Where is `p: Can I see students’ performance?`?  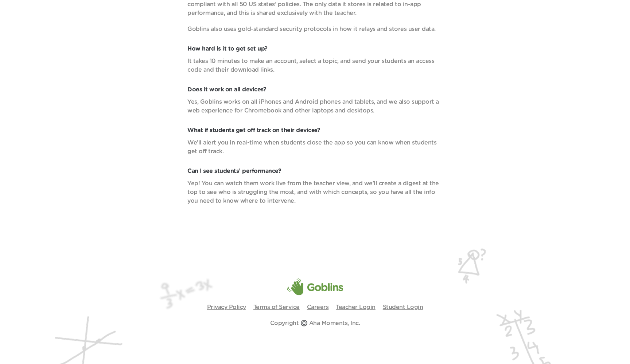
p: Can I see students’ performance? is located at coordinates (315, 171).